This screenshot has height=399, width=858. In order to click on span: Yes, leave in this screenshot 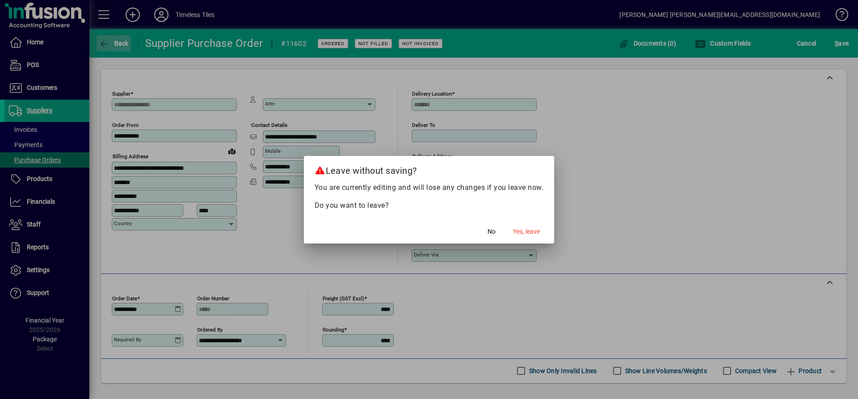, I will do `click(527, 232)`.